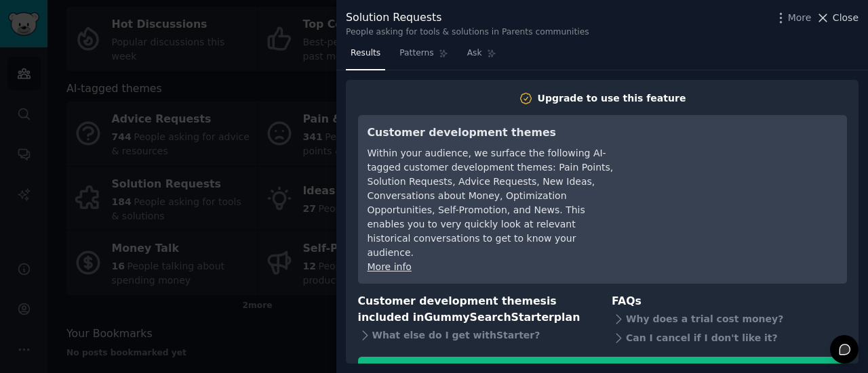  I want to click on h3: Customer development themes, so click(491, 133).